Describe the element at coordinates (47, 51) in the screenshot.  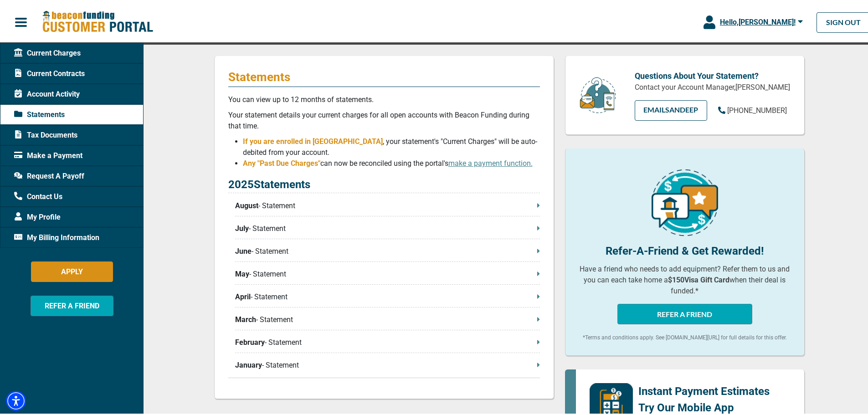
I see `span: Current Charges` at that location.